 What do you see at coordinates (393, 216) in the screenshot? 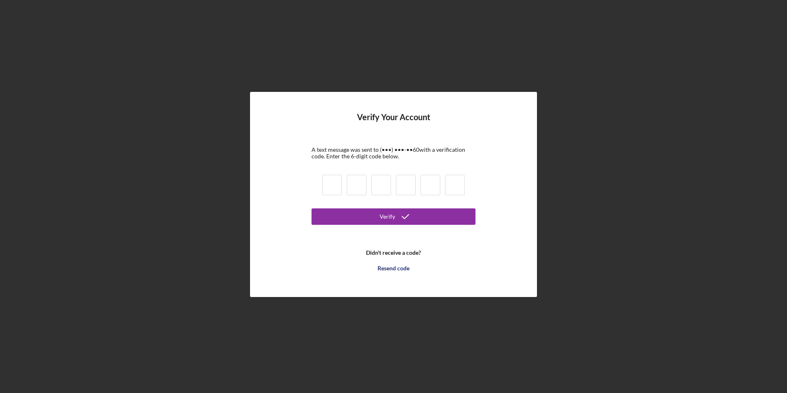
I see `button: Verify` at bounding box center [393, 216].